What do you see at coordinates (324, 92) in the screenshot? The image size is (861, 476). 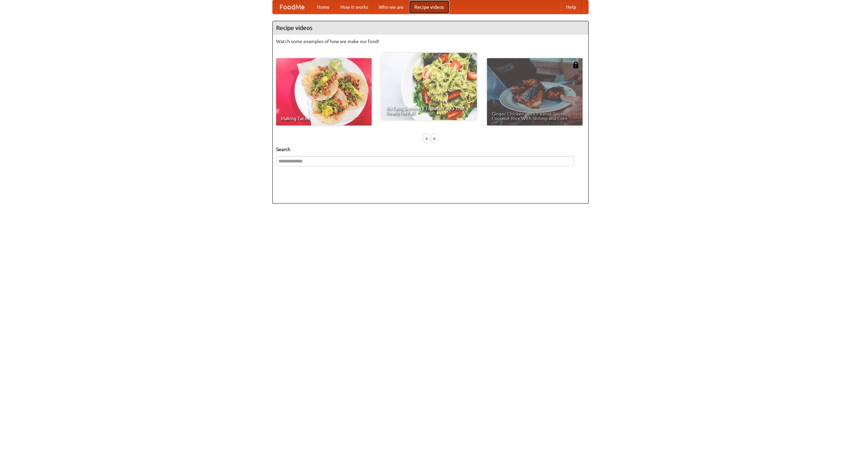 I see `a: Making Tacos` at bounding box center [324, 92].